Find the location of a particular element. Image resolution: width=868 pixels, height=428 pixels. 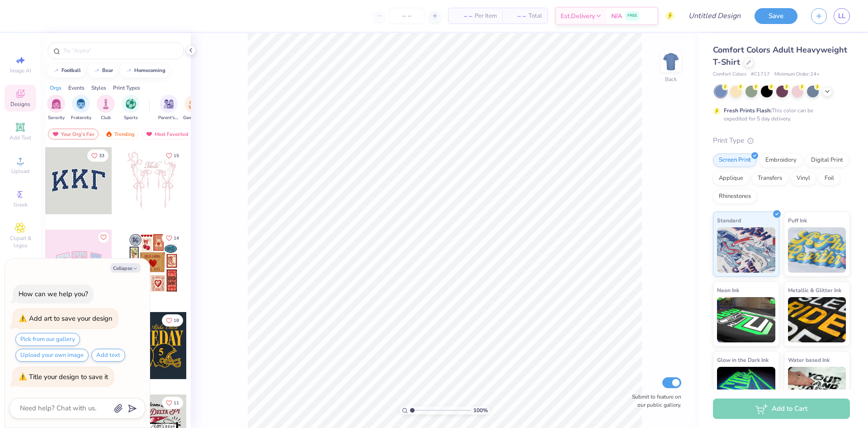

div: filter for Club is located at coordinates (106, 108).